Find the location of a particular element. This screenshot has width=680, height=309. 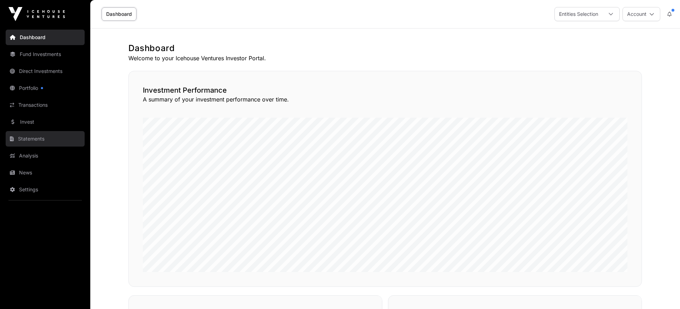

button: Account is located at coordinates (641, 14).